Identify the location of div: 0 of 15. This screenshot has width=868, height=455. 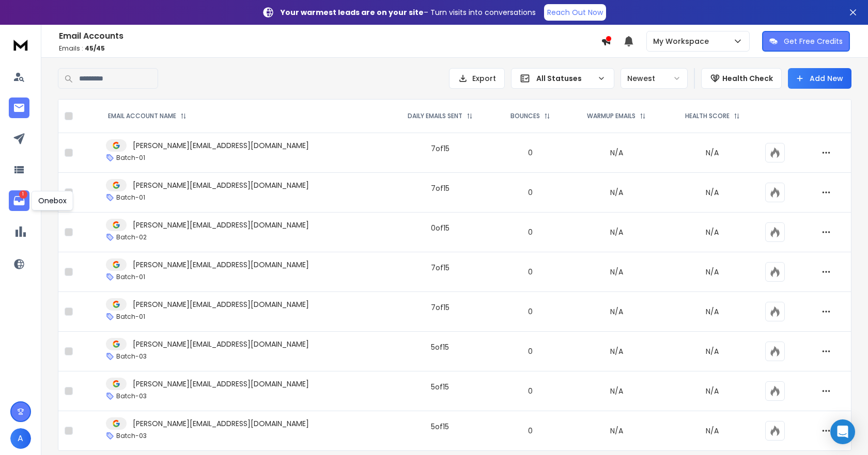
(440, 228).